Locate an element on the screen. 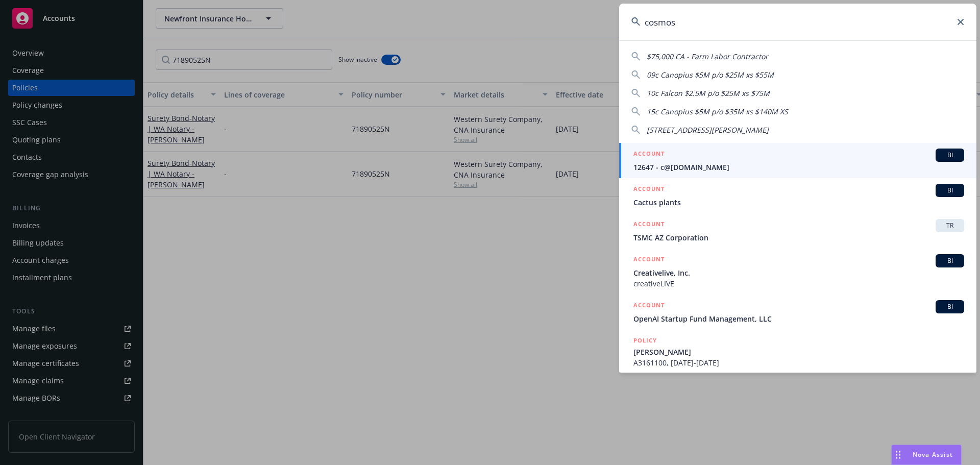 The image size is (980, 465). span: TR is located at coordinates (950, 226).